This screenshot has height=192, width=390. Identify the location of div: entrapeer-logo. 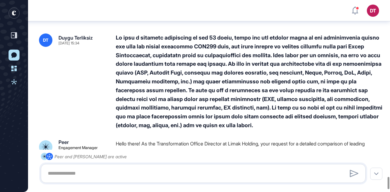
(14, 13).